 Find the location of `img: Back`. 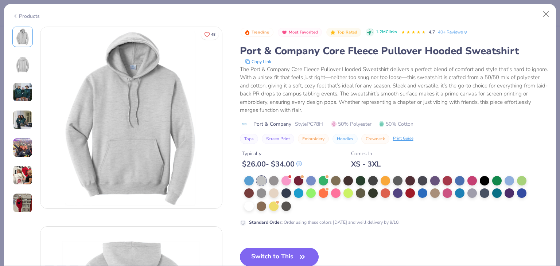

img: Back is located at coordinates (23, 65).